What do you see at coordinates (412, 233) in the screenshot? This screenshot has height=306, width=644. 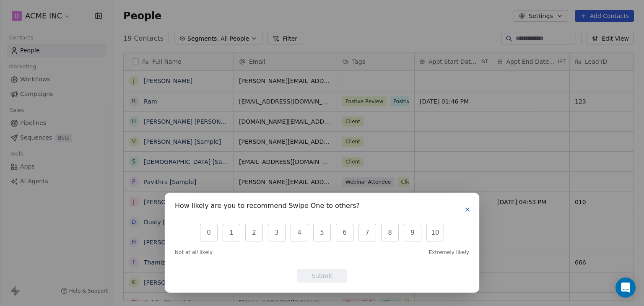 I see `button: 9` at bounding box center [412, 233].